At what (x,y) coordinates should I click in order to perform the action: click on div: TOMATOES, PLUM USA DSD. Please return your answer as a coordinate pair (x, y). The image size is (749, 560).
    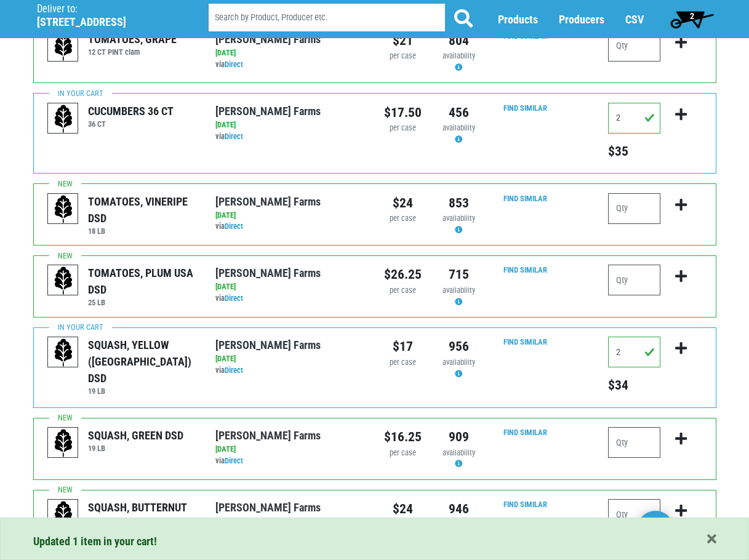
    Looking at the image, I should click on (142, 281).